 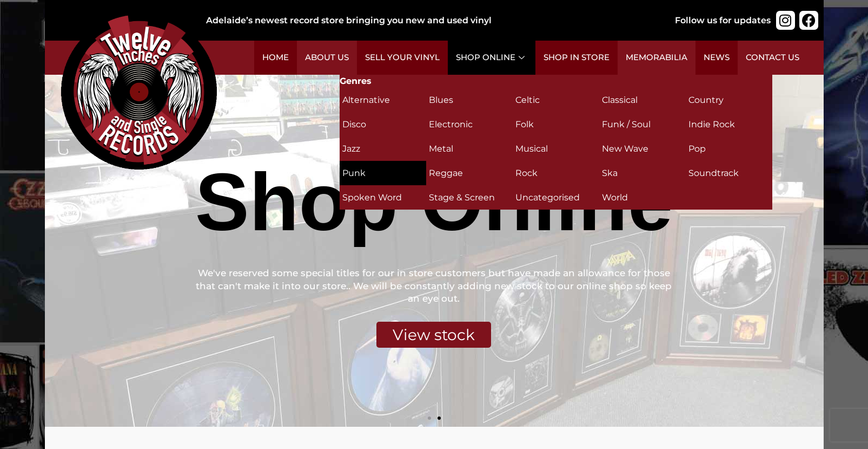 What do you see at coordinates (556, 124) in the screenshot?
I see `h2: Folk` at bounding box center [556, 124].